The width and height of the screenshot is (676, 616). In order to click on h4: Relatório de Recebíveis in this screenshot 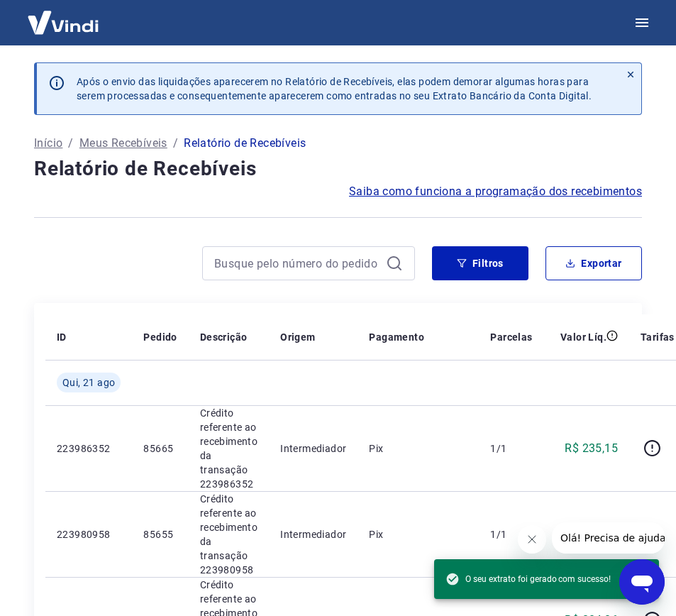, I will do `click(338, 169)`.